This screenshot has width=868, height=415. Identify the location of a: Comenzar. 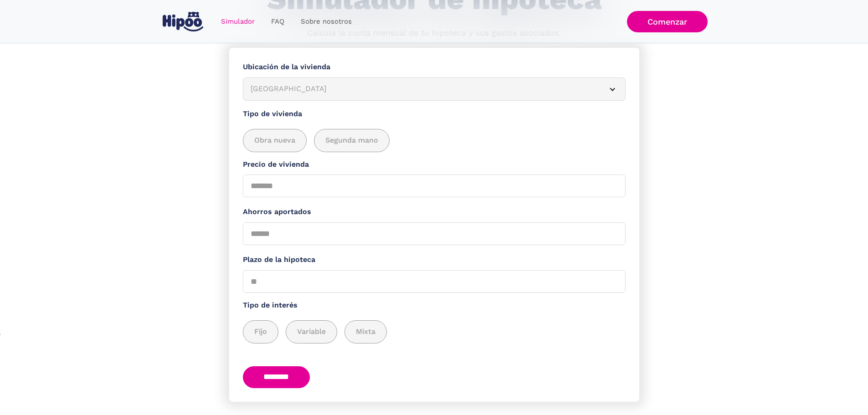
(667, 21).